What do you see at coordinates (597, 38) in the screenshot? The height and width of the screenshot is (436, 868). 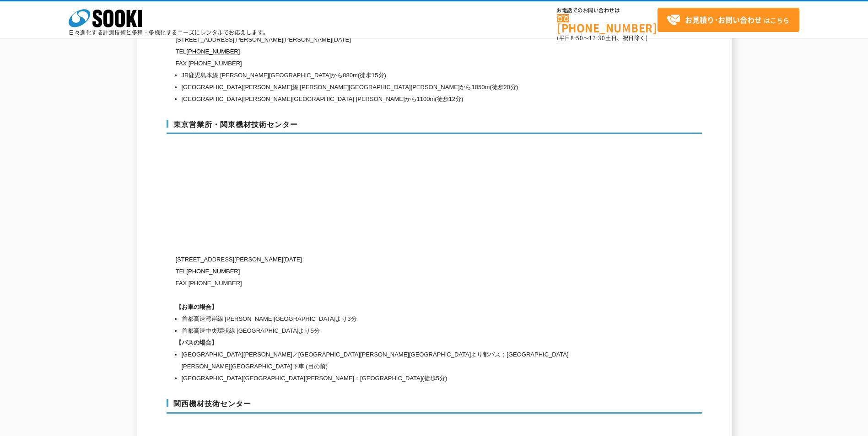 I see `span: 17:30` at bounding box center [597, 38].